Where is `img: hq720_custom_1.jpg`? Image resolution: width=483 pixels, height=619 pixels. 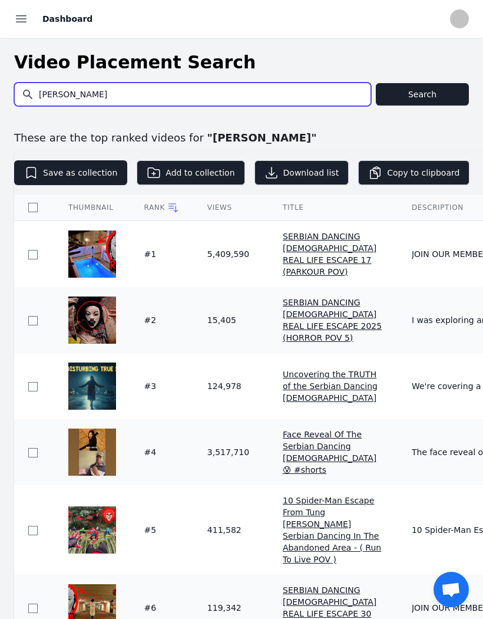 img: hq720_custom_1.jpg is located at coordinates (92, 320).